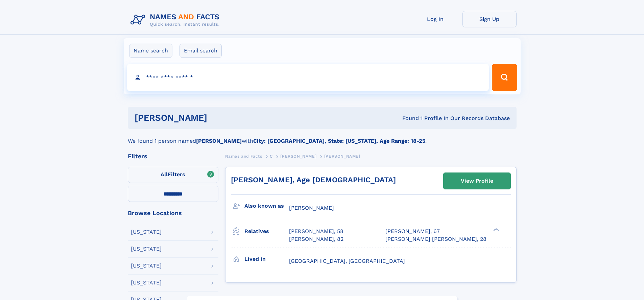 The height and width of the screenshot is (300, 644). Describe the element at coordinates (267, 206) in the screenshot. I see `h3: Also known as` at that location.